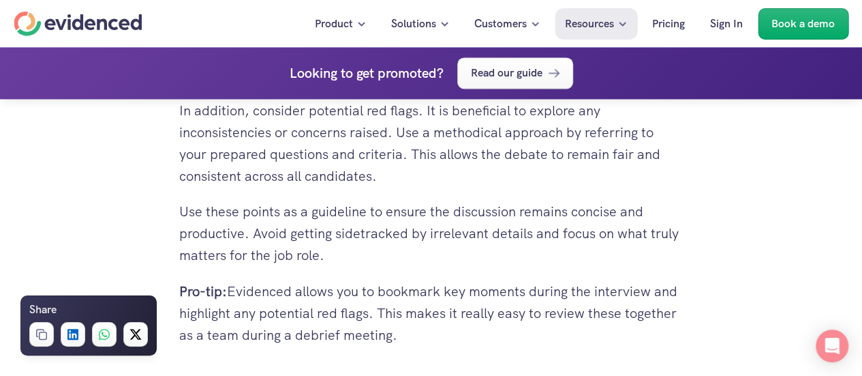 The width and height of the screenshot is (862, 376). Describe the element at coordinates (669, 24) in the screenshot. I see `p: Pricing` at that location.